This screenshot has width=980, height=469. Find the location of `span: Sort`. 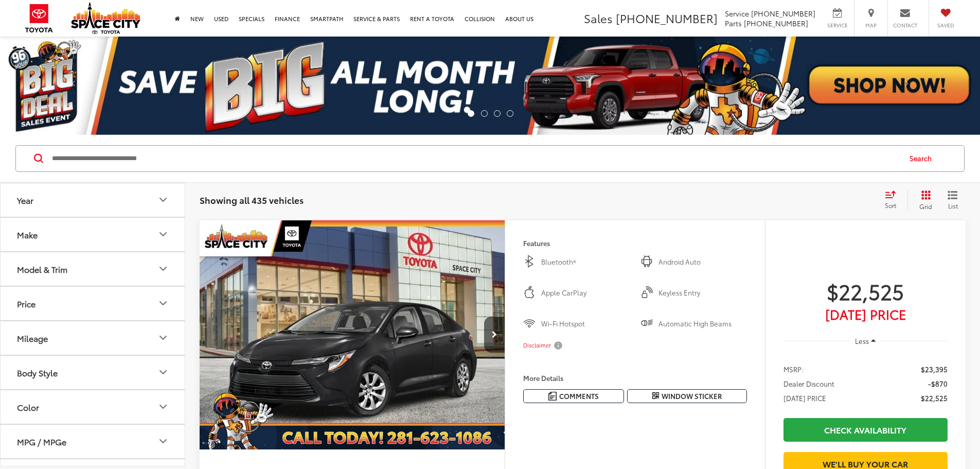

span: Sort is located at coordinates (890, 204).